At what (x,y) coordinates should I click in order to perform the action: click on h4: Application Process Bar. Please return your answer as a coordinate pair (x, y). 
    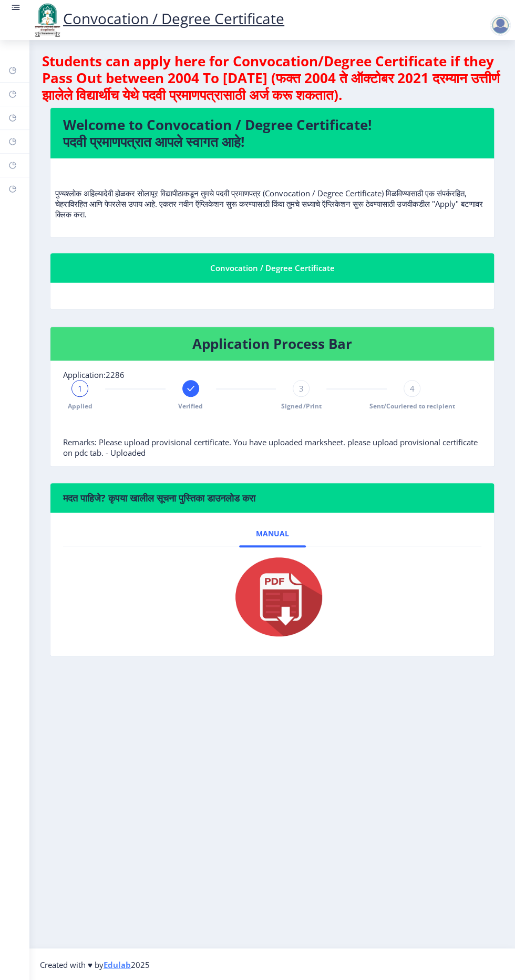
    Looking at the image, I should click on (272, 344).